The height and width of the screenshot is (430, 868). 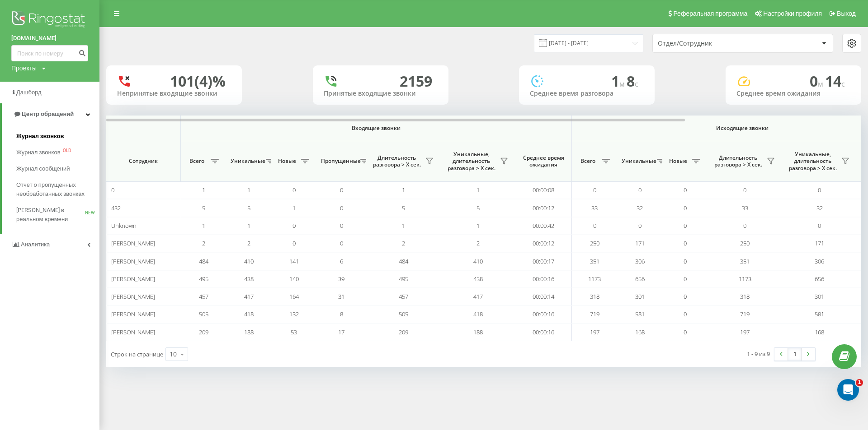 I want to click on td: 00:00:42, so click(x=544, y=226).